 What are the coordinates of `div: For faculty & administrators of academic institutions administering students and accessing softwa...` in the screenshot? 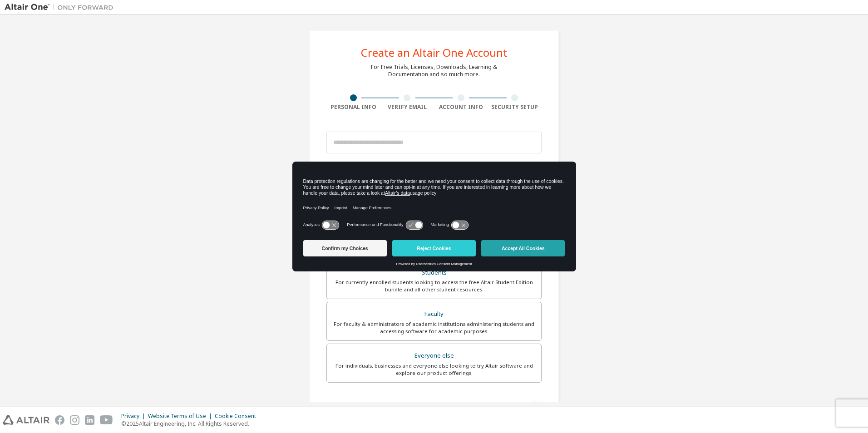 It's located at (434, 328).